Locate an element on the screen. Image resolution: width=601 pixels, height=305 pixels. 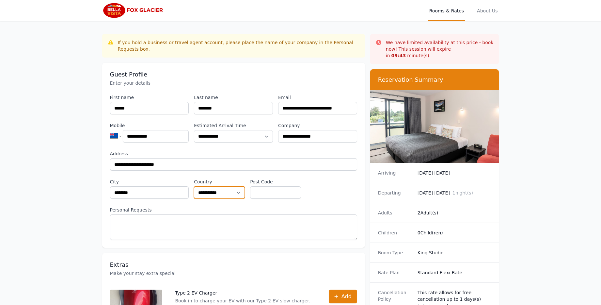
strong: 09 : 43 is located at coordinates (399, 56).